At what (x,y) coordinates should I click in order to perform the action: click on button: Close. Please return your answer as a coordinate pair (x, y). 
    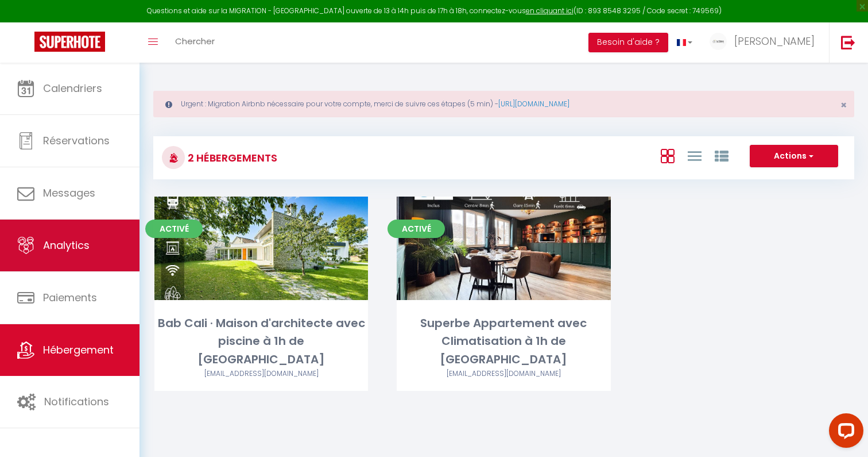
    Looking at the image, I should click on (843, 105).